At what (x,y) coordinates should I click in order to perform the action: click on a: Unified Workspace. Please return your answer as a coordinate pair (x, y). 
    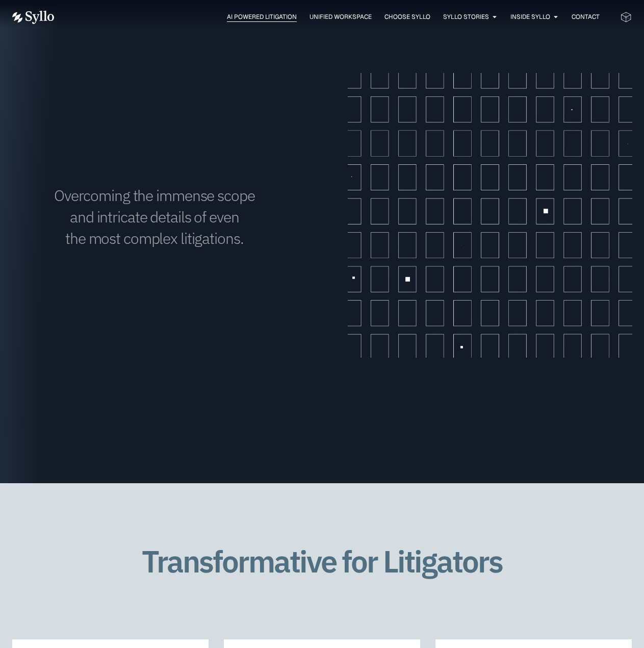
    Looking at the image, I should click on (340, 17).